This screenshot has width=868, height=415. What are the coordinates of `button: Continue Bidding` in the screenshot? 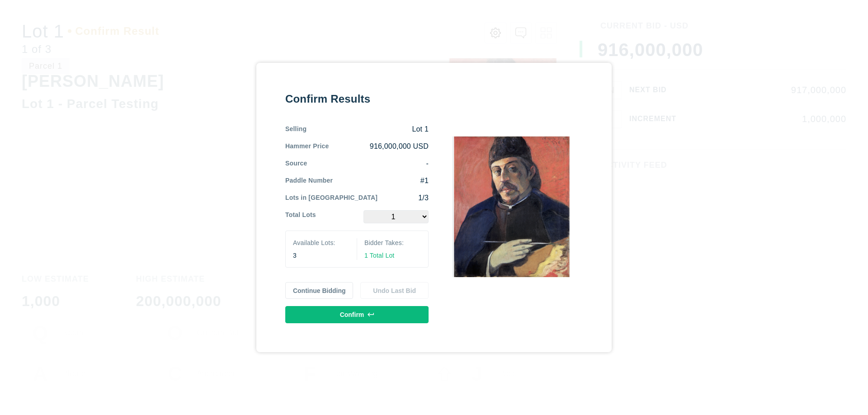 It's located at (319, 291).